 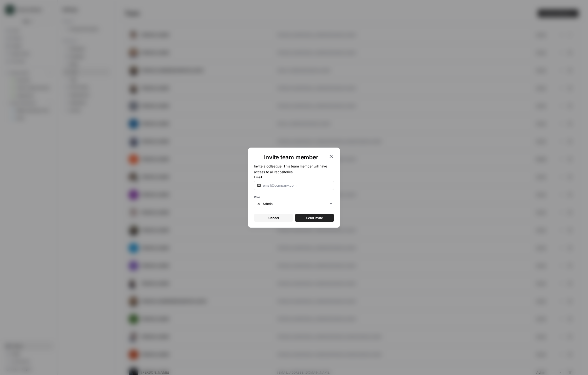 I want to click on label: Email, so click(x=294, y=177).